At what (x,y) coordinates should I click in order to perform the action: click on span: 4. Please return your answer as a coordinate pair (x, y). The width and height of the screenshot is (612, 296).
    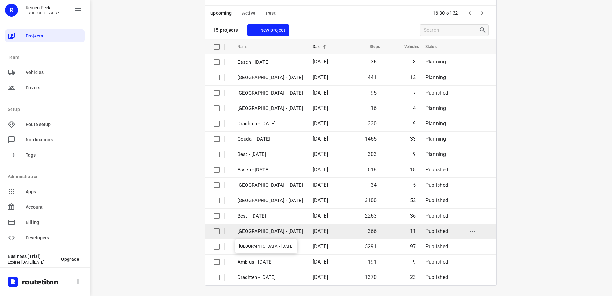
    Looking at the image, I should click on (414, 108).